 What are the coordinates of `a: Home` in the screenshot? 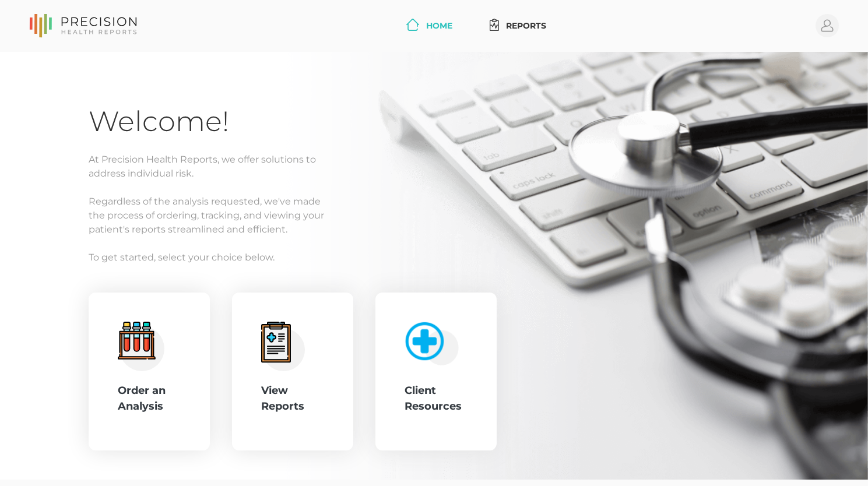 It's located at (429, 26).